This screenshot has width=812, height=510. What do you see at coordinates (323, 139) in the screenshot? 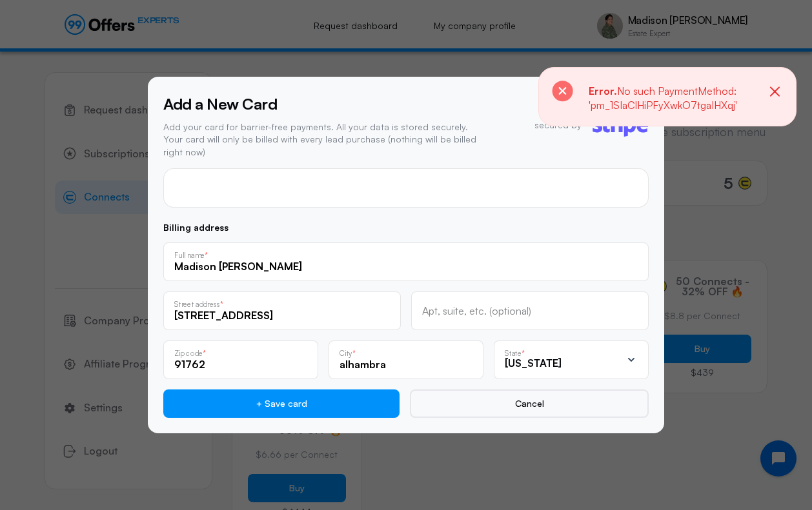
I see `p: Add your card for barrier-free payments. All your data is stored securely. Your card will only be...` at bounding box center [323, 139].